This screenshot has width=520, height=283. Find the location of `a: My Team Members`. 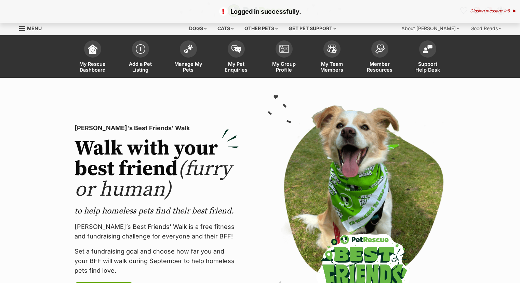

a: My Team Members is located at coordinates (332, 57).